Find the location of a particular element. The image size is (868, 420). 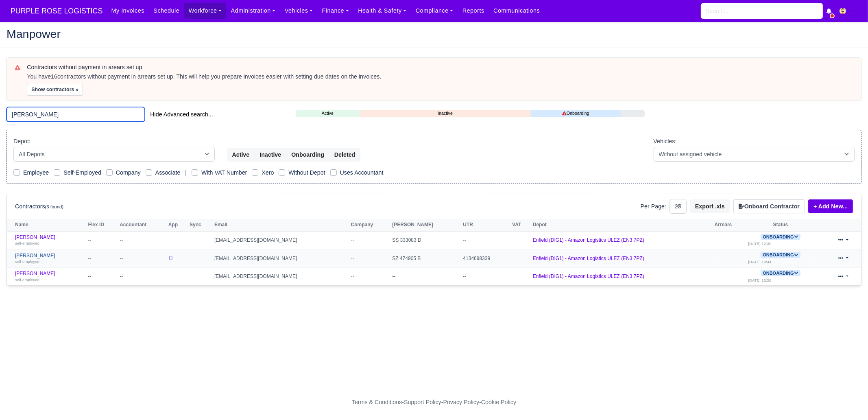

a: Vehicles is located at coordinates (299, 11).